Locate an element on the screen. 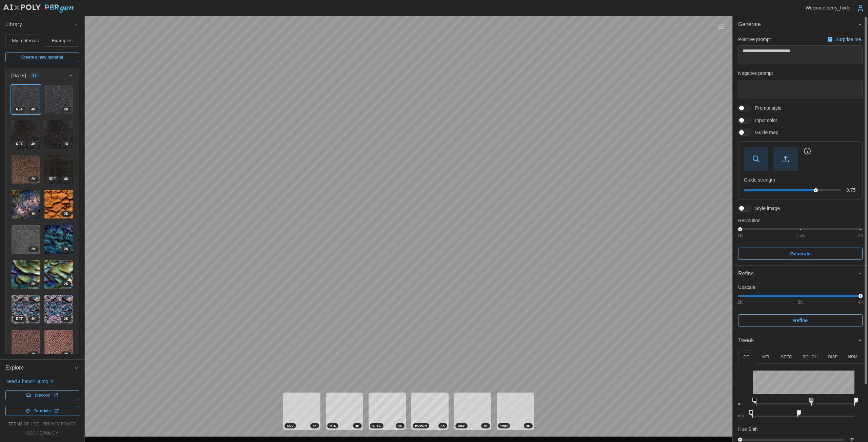 The height and width of the screenshot is (442, 868). span: Style image is located at coordinates (765, 208).